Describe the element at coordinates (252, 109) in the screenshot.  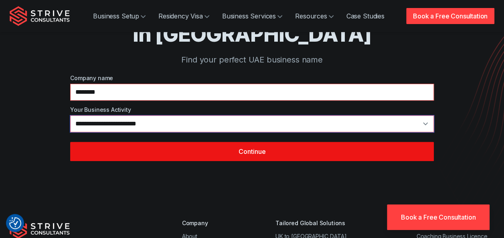
I see `label: Your Business Activity` at that location.